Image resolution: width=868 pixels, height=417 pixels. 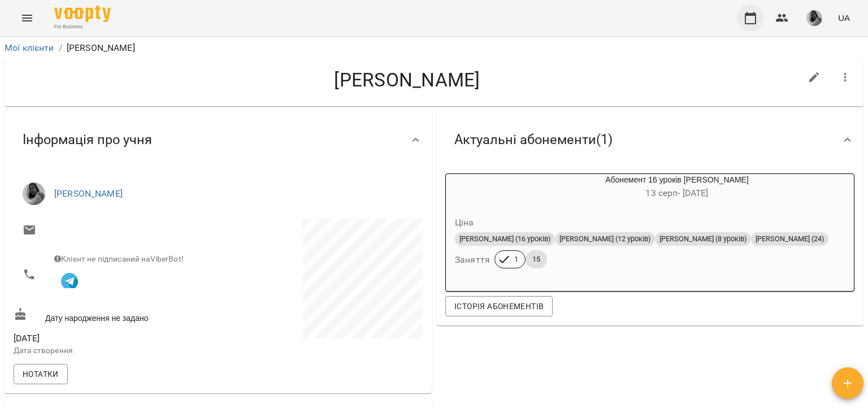 What do you see at coordinates (844, 17) in the screenshot?
I see `button: UA` at bounding box center [844, 17].